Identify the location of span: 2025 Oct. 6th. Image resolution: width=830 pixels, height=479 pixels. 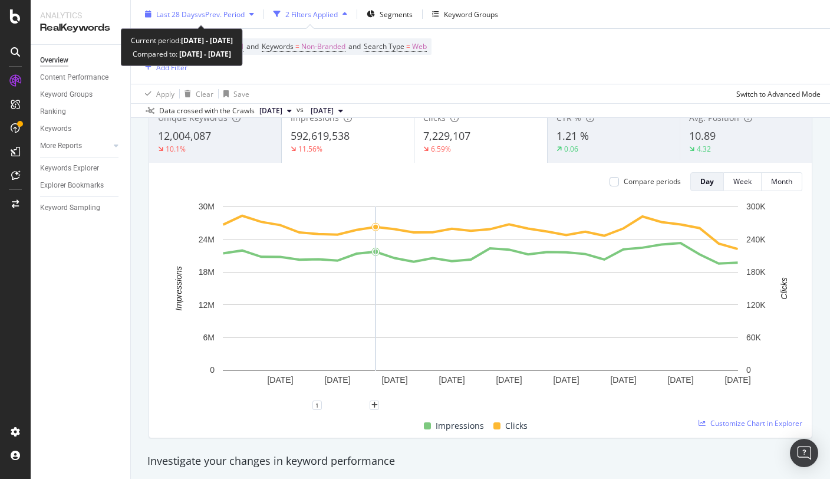
(271, 111).